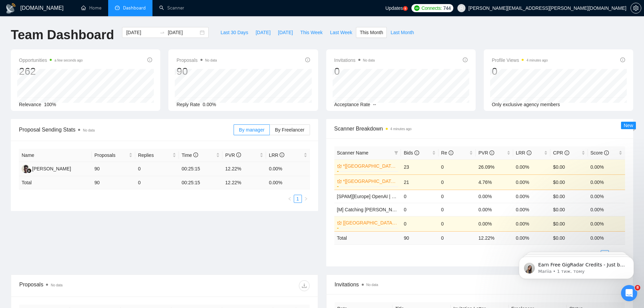 Image resolution: width=644 pixels, height=308 pixels. I want to click on span: By Freelancer, so click(289, 130).